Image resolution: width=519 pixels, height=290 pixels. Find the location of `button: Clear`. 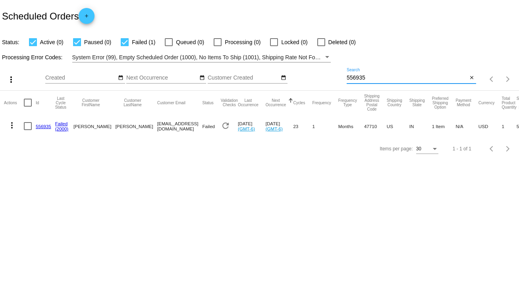

button: Clear is located at coordinates (472, 78).